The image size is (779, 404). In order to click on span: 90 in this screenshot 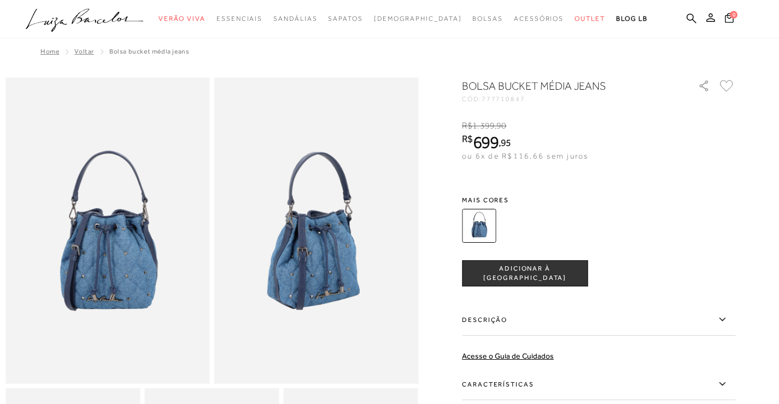, I will do `click(501, 126)`.